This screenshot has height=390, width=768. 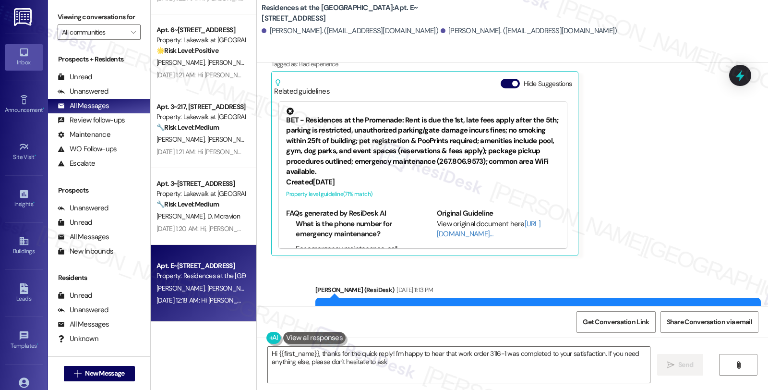 I want to click on div: Review follow-ups, so click(x=91, y=120).